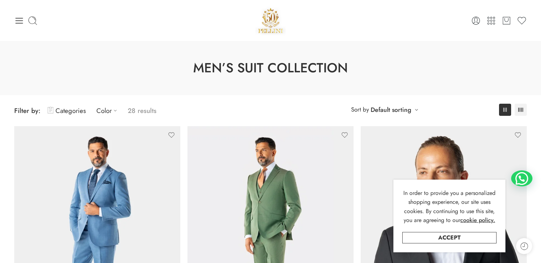  What do you see at coordinates (478, 220) in the screenshot?
I see `a: cookie policy.` at bounding box center [478, 220].